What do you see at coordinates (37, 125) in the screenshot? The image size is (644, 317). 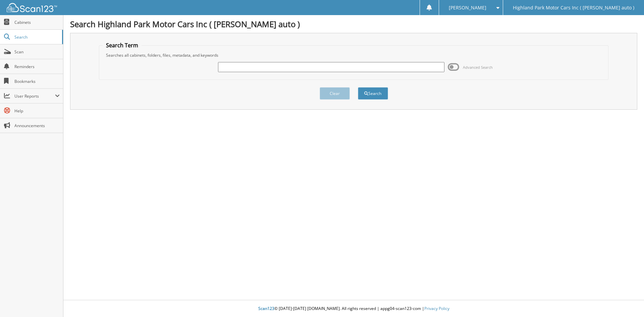 I see `span: Announcements` at bounding box center [37, 125].